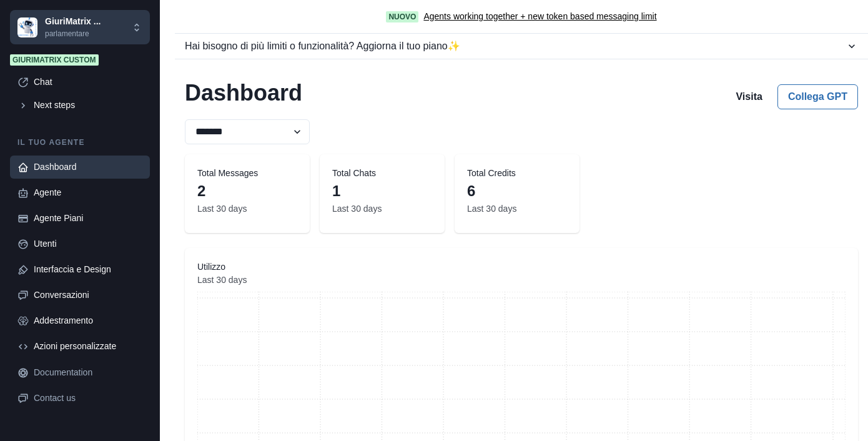 The height and width of the screenshot is (441, 868). I want to click on dt: Total Credits, so click(517, 173).